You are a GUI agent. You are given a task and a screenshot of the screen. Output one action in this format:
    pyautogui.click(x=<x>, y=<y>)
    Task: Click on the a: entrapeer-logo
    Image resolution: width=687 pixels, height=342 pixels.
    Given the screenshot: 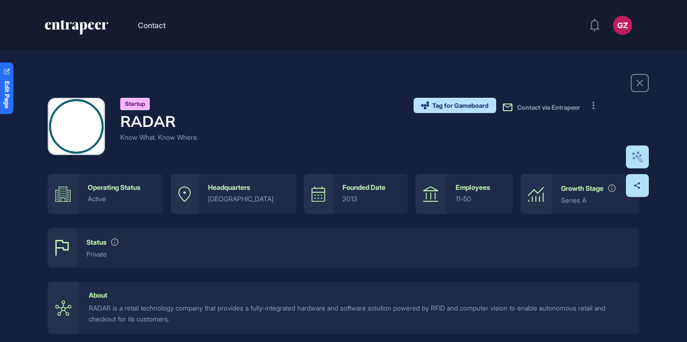 What is the action you would take?
    pyautogui.click(x=76, y=29)
    